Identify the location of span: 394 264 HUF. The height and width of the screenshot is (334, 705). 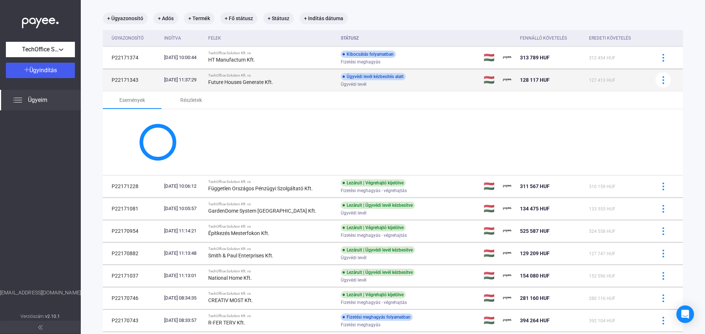
(534, 321).